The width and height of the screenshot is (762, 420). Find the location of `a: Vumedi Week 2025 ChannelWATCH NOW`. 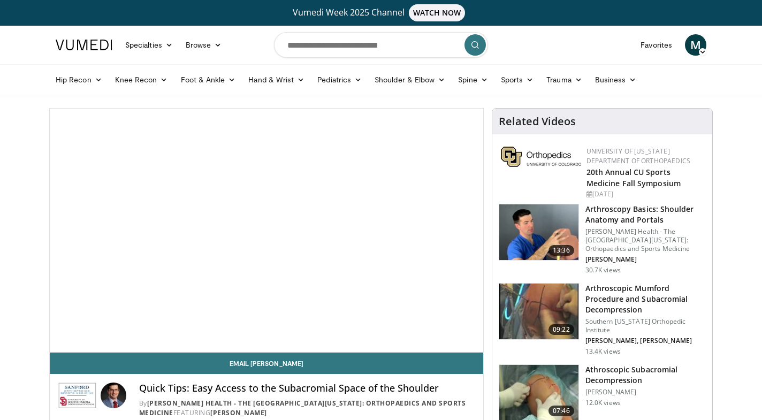

a: Vumedi Week 2025 ChannelWATCH NOW is located at coordinates (381, 13).